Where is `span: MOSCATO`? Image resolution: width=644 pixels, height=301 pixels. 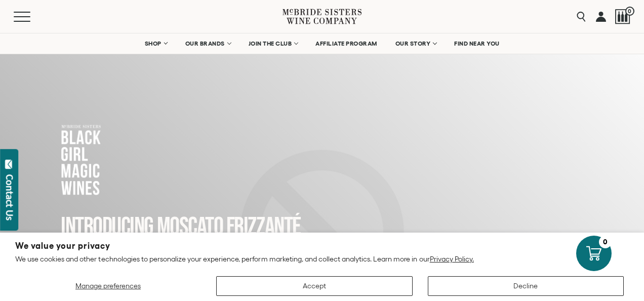 span: MOSCATO is located at coordinates (190, 227).